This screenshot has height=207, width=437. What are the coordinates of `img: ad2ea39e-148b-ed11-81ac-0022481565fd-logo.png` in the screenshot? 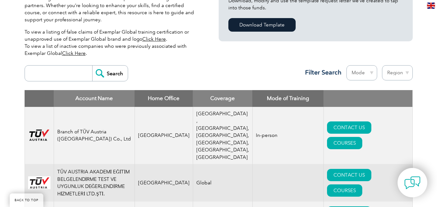 It's located at (39, 135).